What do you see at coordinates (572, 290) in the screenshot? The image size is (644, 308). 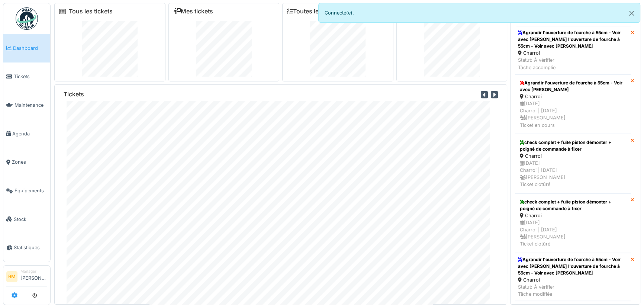 I see `div: Statut: À vérifier Tâche modifiée` at bounding box center [572, 290].